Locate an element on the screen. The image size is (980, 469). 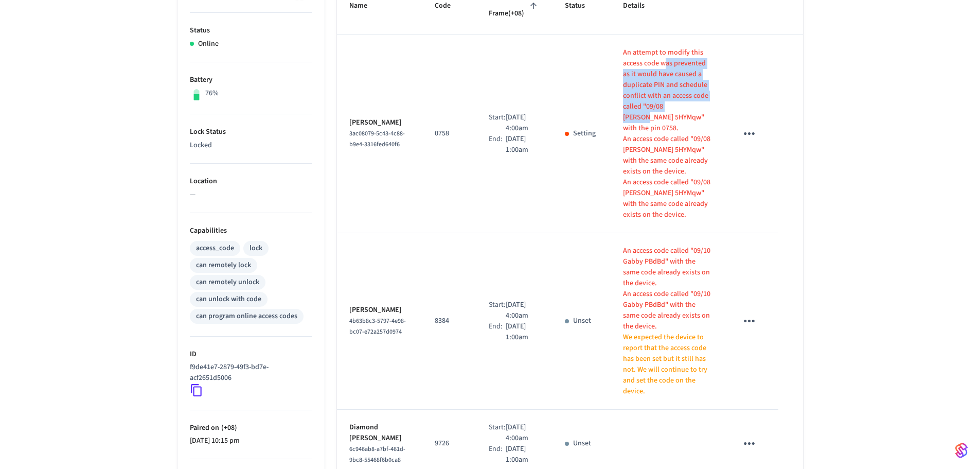
p: Paired on is located at coordinates (251, 428).